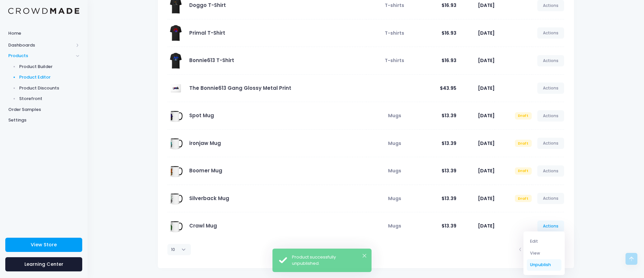 This screenshot has width=644, height=278. I want to click on a: ironjaw Mug, so click(205, 143).